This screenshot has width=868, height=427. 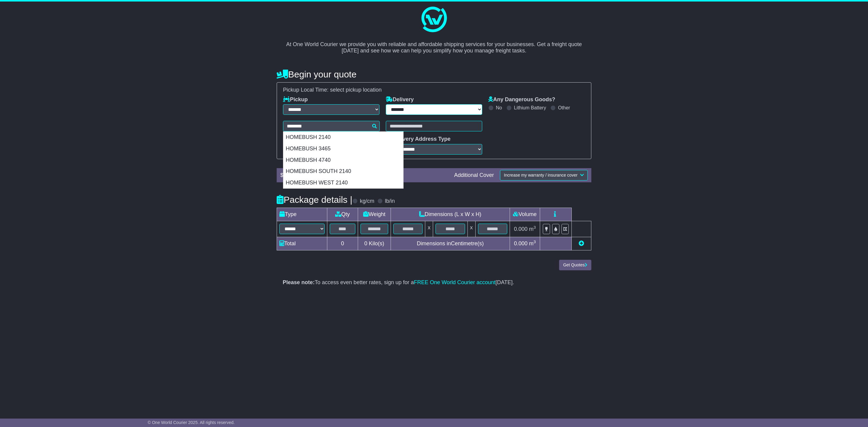 I want to click on div: HOMEBUSH WEST 2140, so click(x=343, y=183).